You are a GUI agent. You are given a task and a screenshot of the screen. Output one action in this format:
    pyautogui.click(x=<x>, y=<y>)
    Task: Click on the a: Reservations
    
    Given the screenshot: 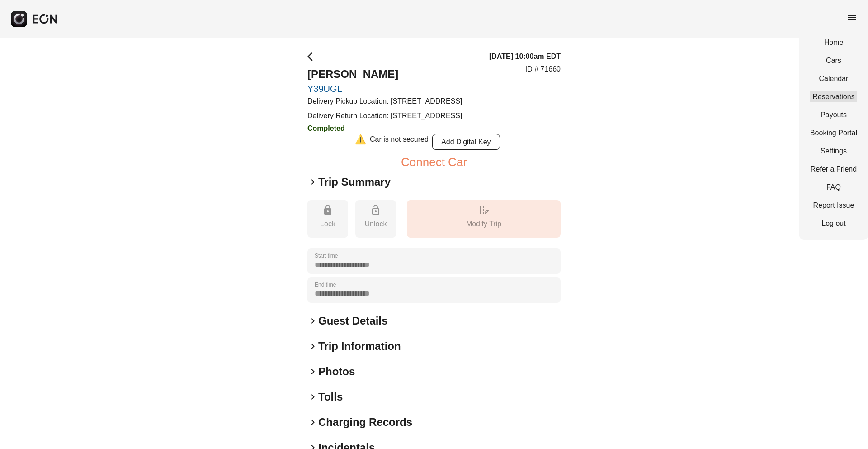 What is the action you would take?
    pyautogui.click(x=834, y=97)
    